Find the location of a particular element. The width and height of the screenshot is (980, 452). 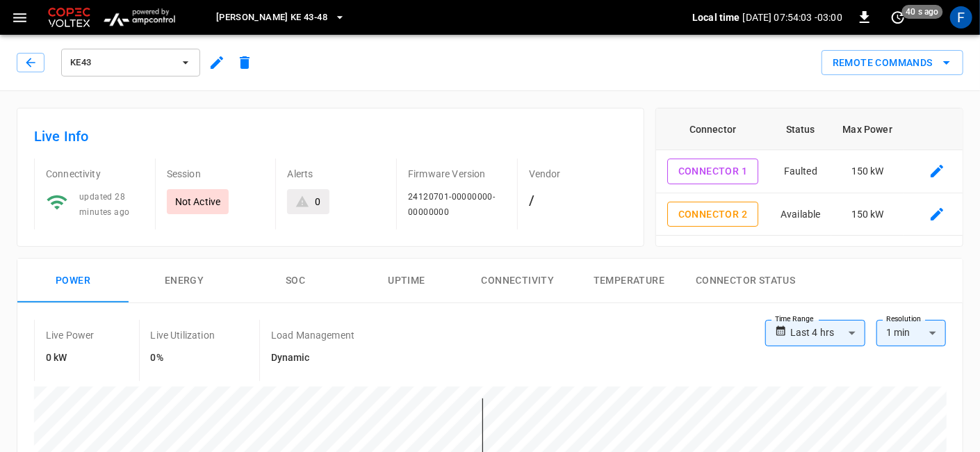

button: Connector 2 is located at coordinates (713, 214).